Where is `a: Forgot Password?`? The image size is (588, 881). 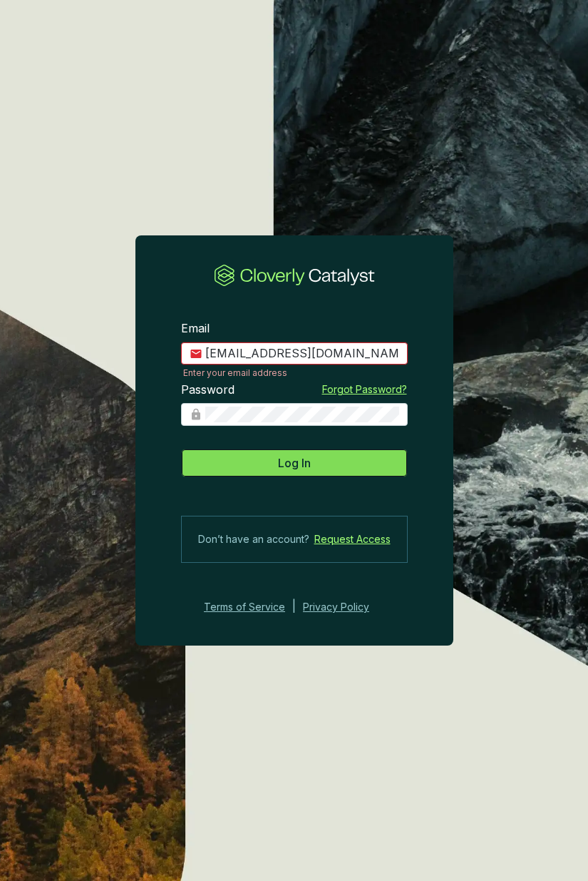
a: Forgot Password? is located at coordinates (364, 390).